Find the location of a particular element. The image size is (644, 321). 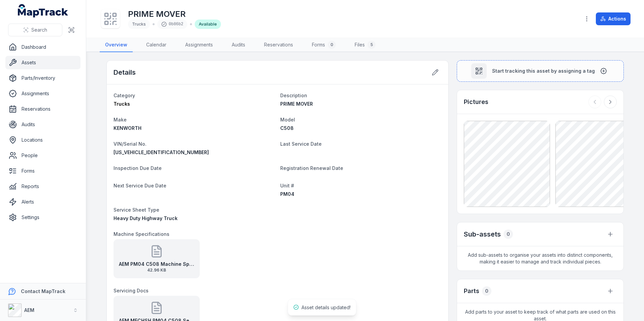

span: Registration Renewal Date is located at coordinates (312, 168).